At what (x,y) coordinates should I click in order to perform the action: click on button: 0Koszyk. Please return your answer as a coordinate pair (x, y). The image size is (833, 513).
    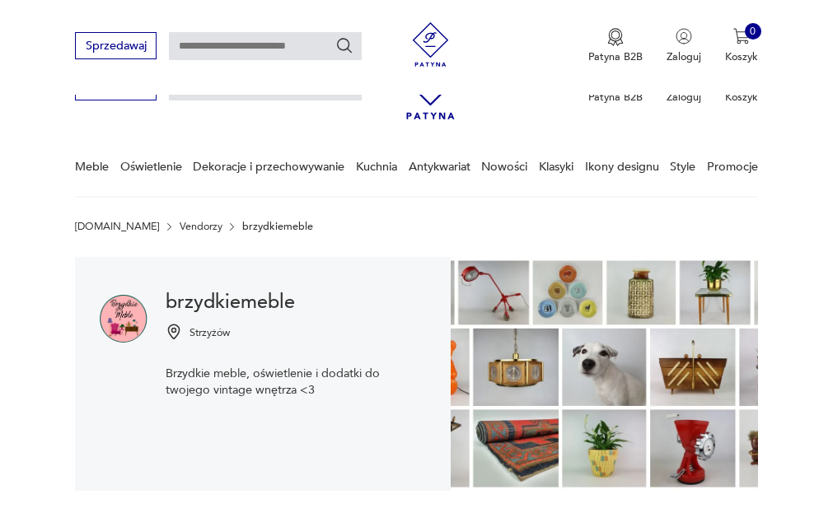
    Looking at the image, I should click on (741, 46).